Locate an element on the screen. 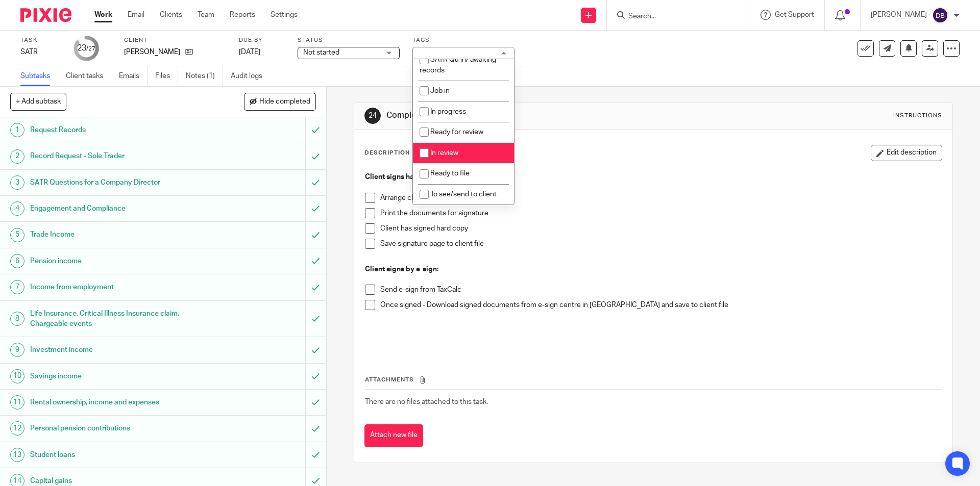 The height and width of the screenshot is (486, 980). a: Emails is located at coordinates (133, 76).